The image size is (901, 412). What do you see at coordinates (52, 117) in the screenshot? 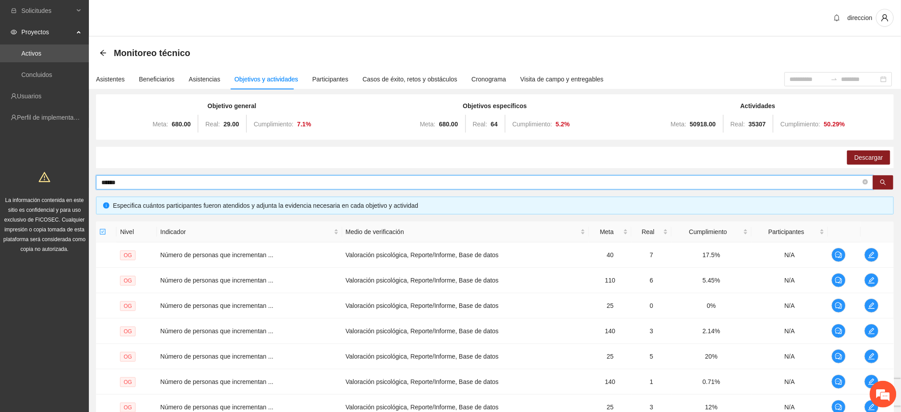
I see `a: Perfil de implementadora` at bounding box center [52, 117].